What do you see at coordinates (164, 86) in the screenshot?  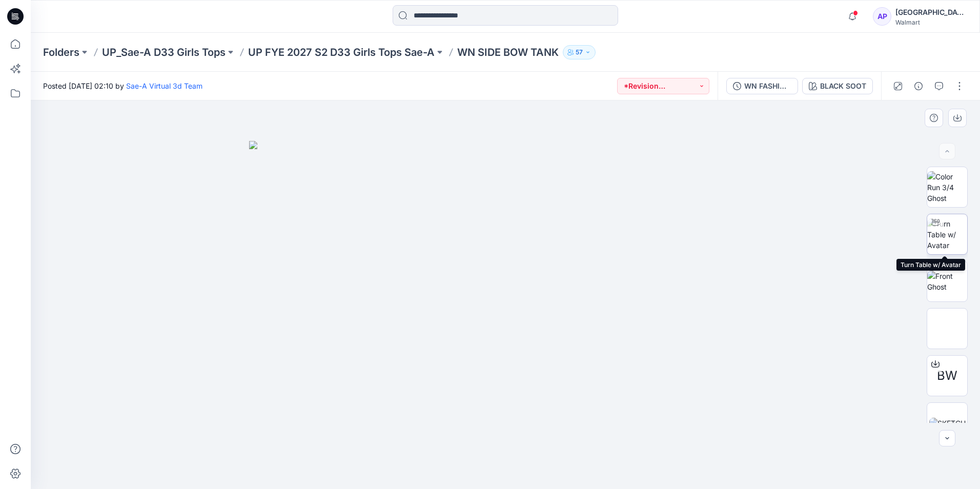 I see `a: Sae-A Virtual 3d Team` at bounding box center [164, 86].